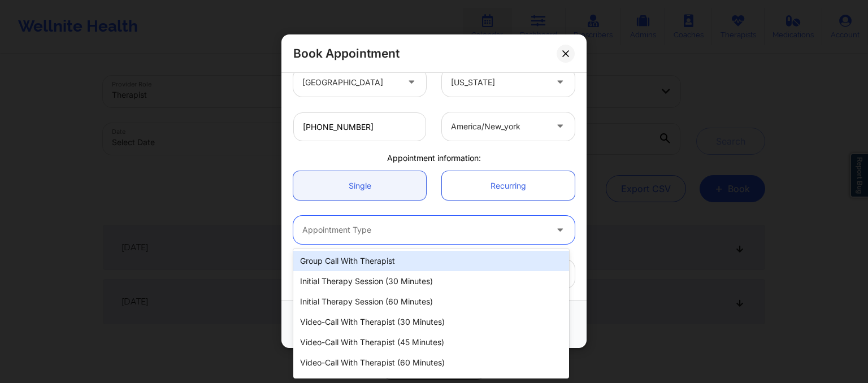 The height and width of the screenshot is (383, 868). I want to click on div: Appointment information:, so click(434, 158).